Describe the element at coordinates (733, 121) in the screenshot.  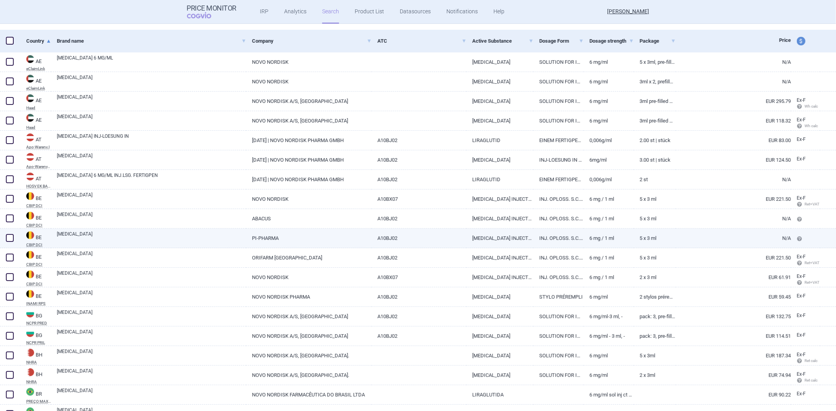
I see `a: EUR 118.32` at that location.